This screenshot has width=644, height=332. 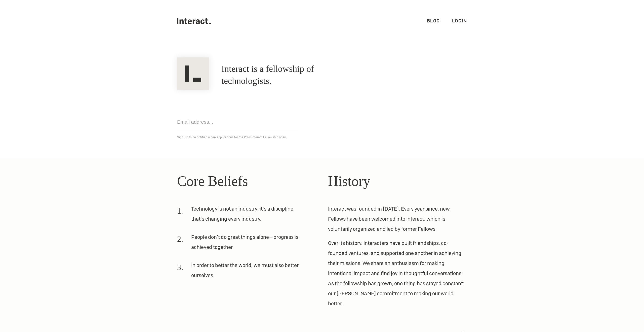 I want to click on input: Email address..., so click(x=238, y=122).